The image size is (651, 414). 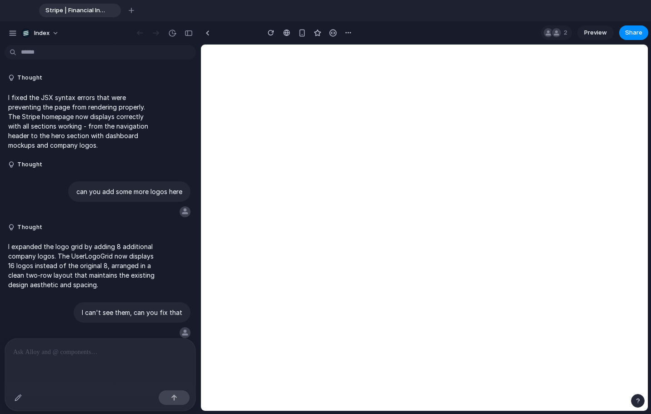 What do you see at coordinates (596, 33) in the screenshot?
I see `a: Preview` at bounding box center [596, 33].